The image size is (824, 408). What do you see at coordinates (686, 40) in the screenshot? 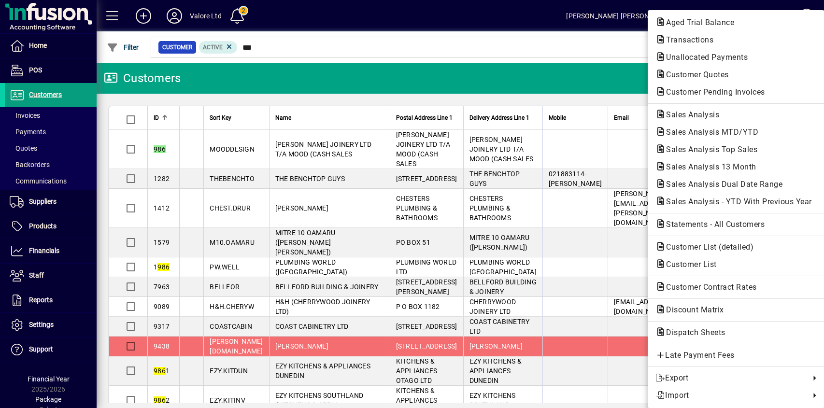
I see `span: Transactions` at bounding box center [686, 40].